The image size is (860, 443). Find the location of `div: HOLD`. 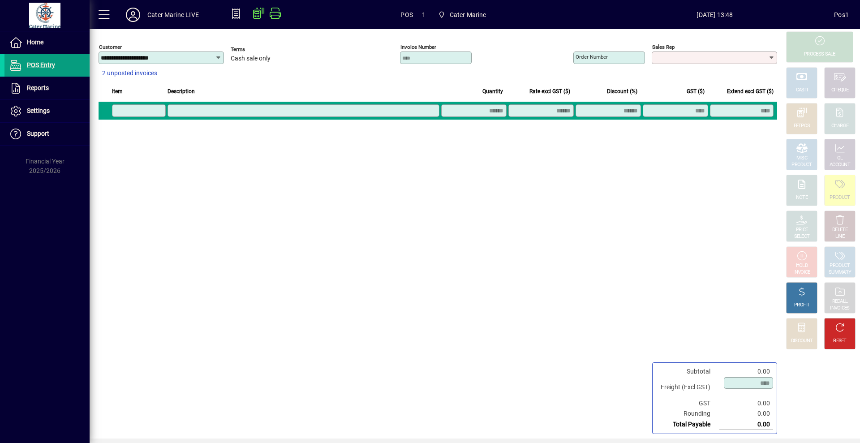

div: HOLD is located at coordinates (802, 266).